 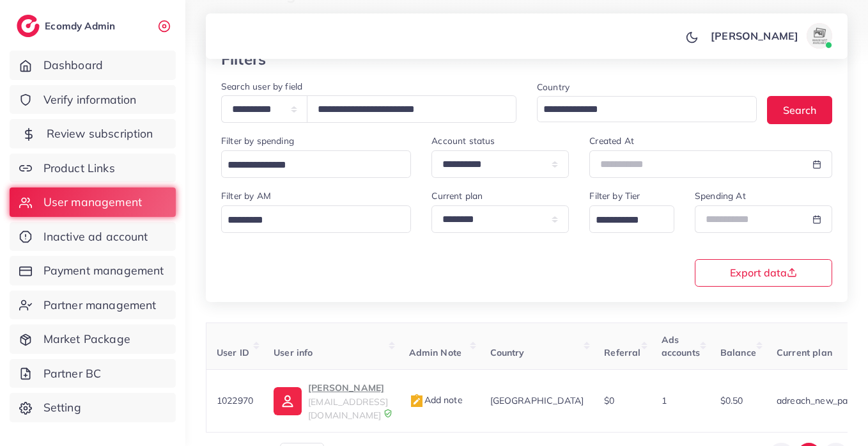 What do you see at coordinates (62, 408) in the screenshot?
I see `span: Setting` at bounding box center [62, 408].